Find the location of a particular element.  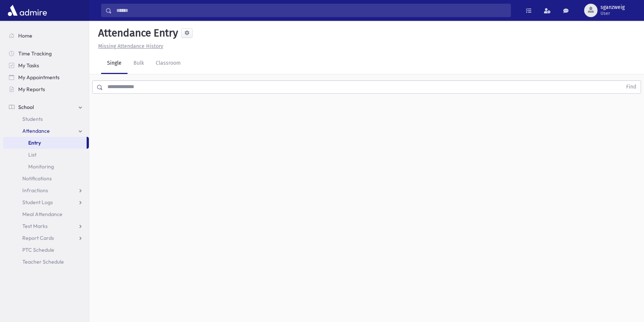

a: Monitoring is located at coordinates (46, 167).